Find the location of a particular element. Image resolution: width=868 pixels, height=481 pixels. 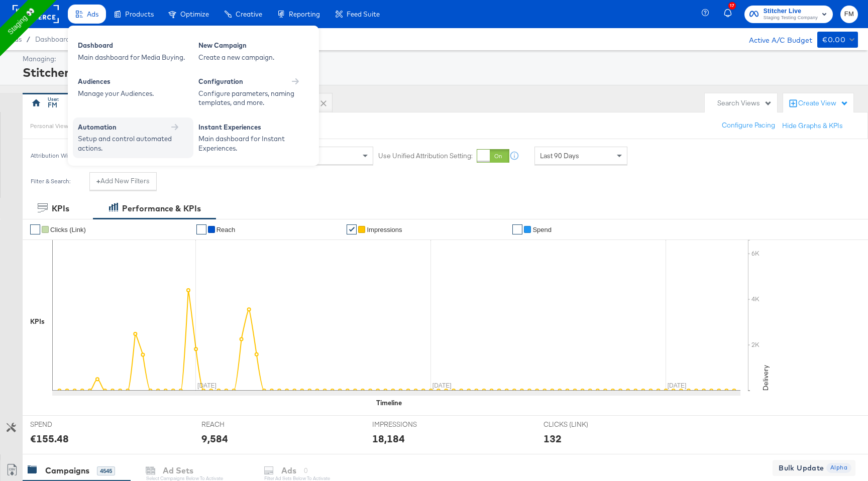

div: €155.48 is located at coordinates (49, 438).